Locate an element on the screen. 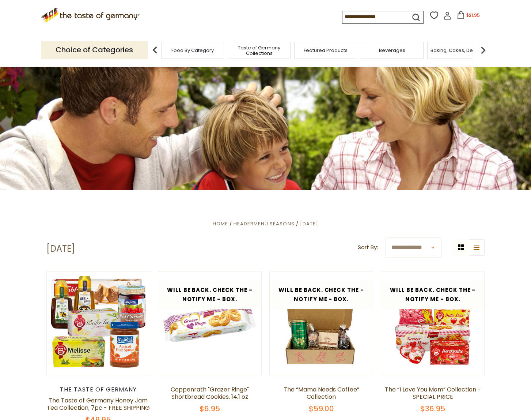 This screenshot has height=420, width=531. a: The Taste of Germany Honey Jam Tea Collection, 7pc - FREE SHIPPING is located at coordinates (98, 404).